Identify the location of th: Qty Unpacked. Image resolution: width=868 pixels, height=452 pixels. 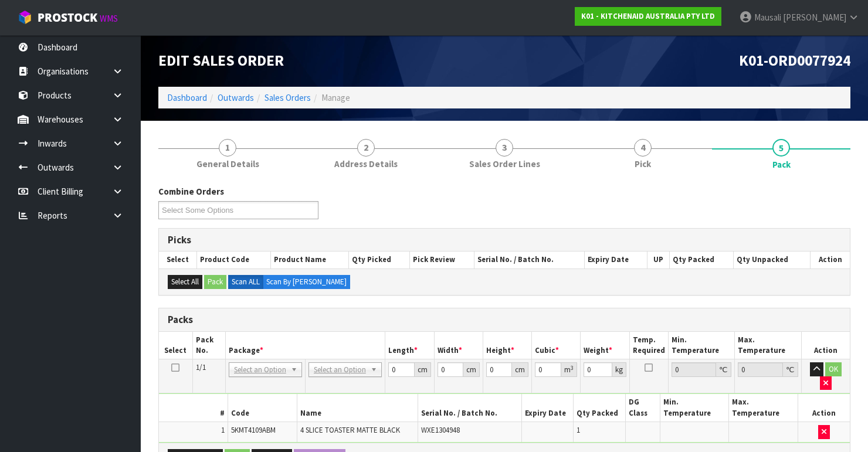
(771, 260).